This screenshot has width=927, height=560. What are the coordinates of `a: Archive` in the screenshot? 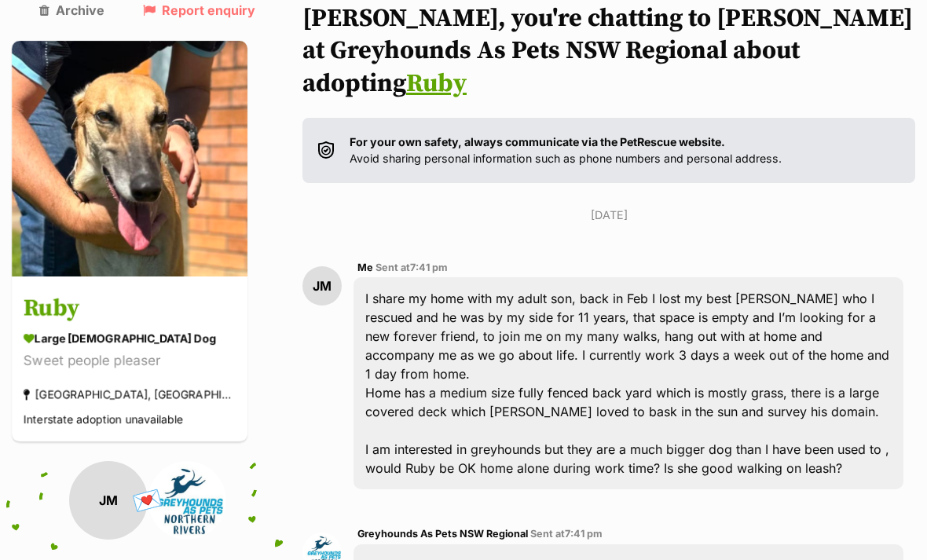 It's located at (71, 10).